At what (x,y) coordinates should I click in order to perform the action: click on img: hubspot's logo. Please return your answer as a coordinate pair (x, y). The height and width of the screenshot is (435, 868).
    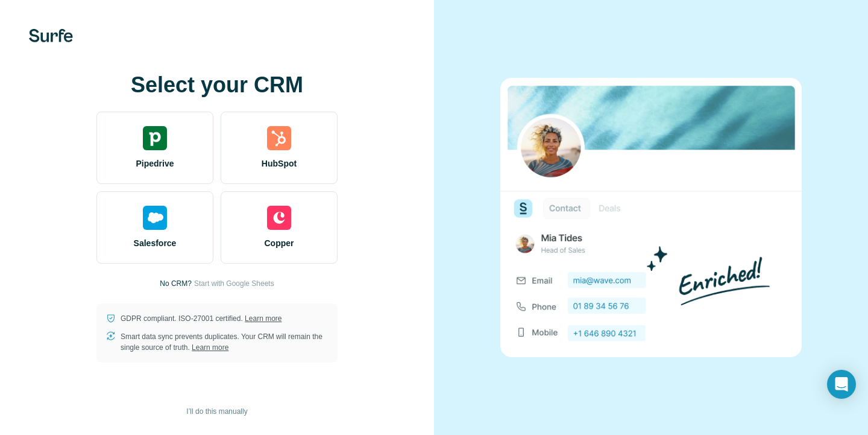
    Looking at the image, I should click on (279, 138).